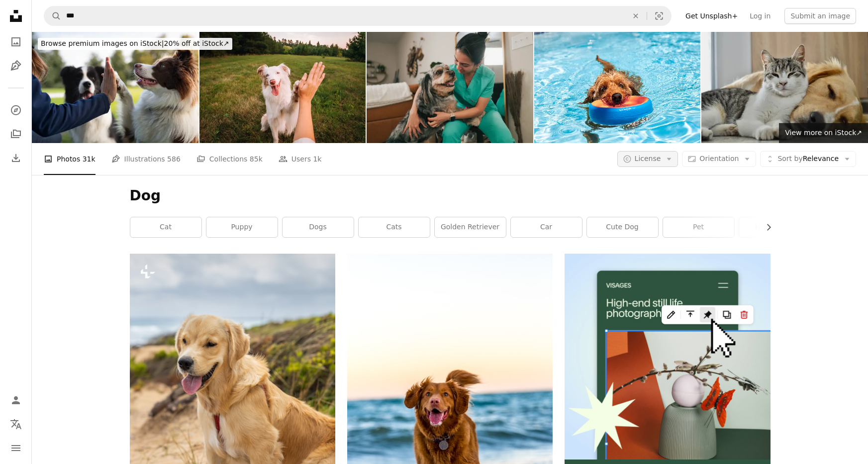  I want to click on span: Browse premium images on iStock |, so click(102, 43).